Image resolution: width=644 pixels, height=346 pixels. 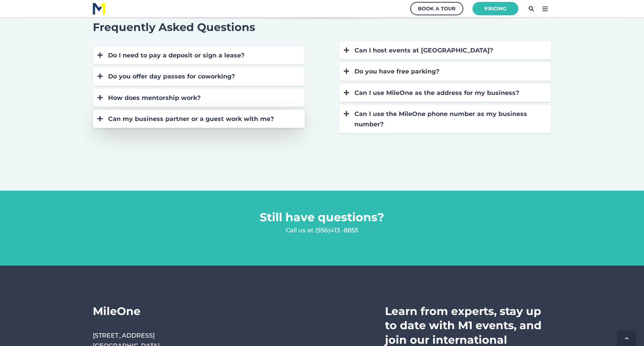 What do you see at coordinates (146, 311) in the screenshot?
I see `h3: MileOne` at bounding box center [146, 311].